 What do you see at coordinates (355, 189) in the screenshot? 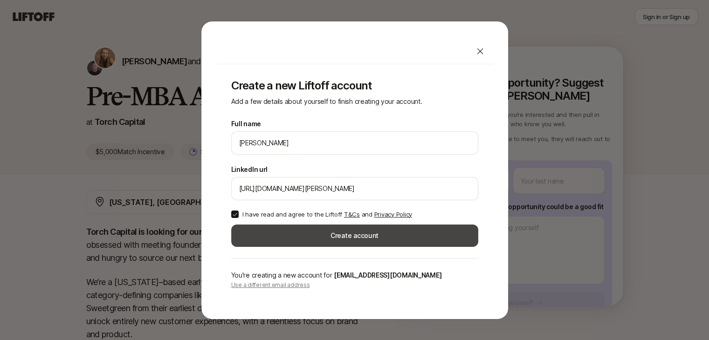
I see `input: e.g. https://www.linkedin.com/in/melanie-perkins` at bounding box center [355, 189].